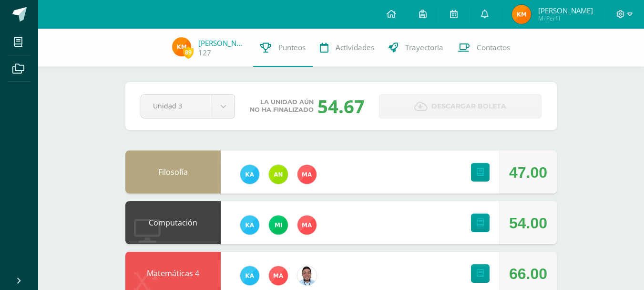 The width and height of the screenshot is (644, 290). Describe the element at coordinates (176, 105) in the screenshot. I see `span: Unidad 3` at that location.